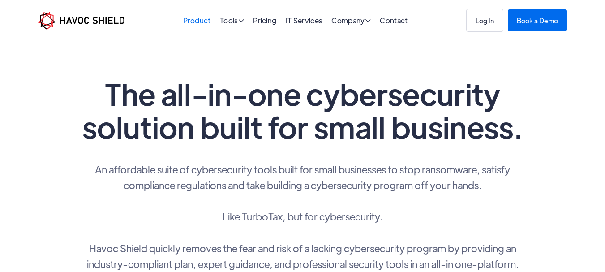 This screenshot has height=272, width=605. What do you see at coordinates (265, 20) in the screenshot?
I see `a: Pricing` at bounding box center [265, 20].